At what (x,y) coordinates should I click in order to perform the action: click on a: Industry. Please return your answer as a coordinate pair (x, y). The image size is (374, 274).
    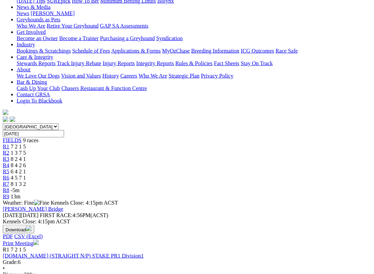
    Looking at the image, I should click on (26, 44).